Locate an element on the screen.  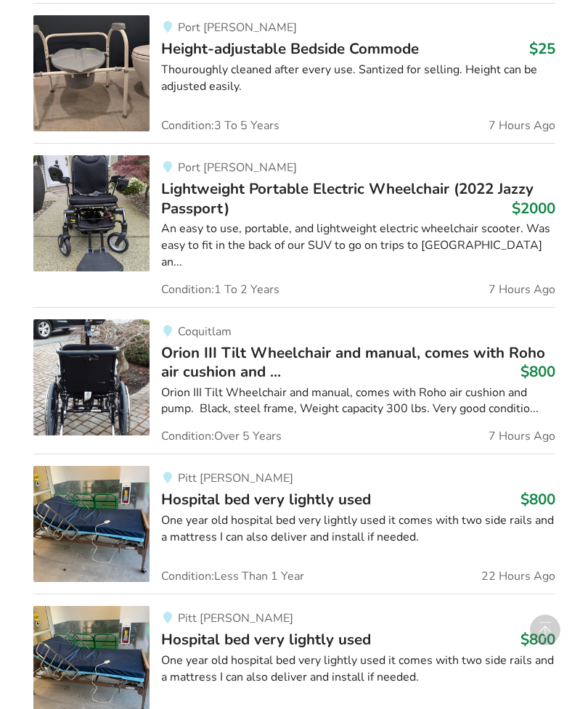
h3: $2000 is located at coordinates (533, 209).